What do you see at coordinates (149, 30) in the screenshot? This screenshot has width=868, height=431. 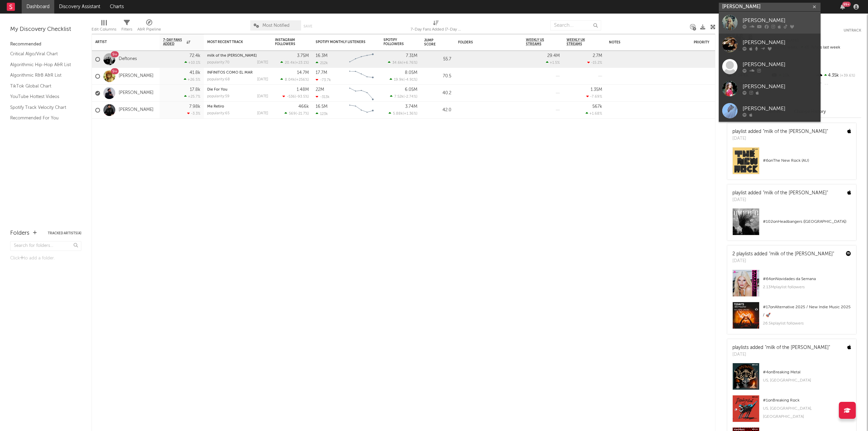 I see `div: A&R Pipeline` at bounding box center [149, 30].